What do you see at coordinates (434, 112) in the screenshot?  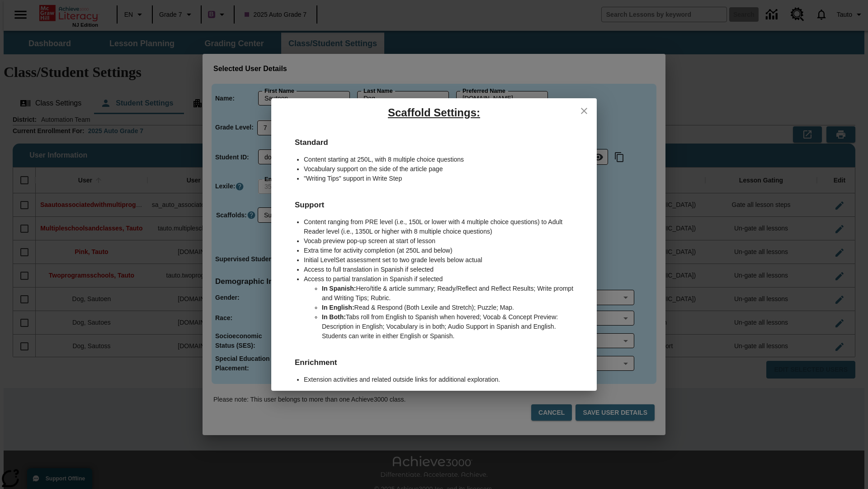 I see `h5: Scaffold Settings:` at bounding box center [434, 112].